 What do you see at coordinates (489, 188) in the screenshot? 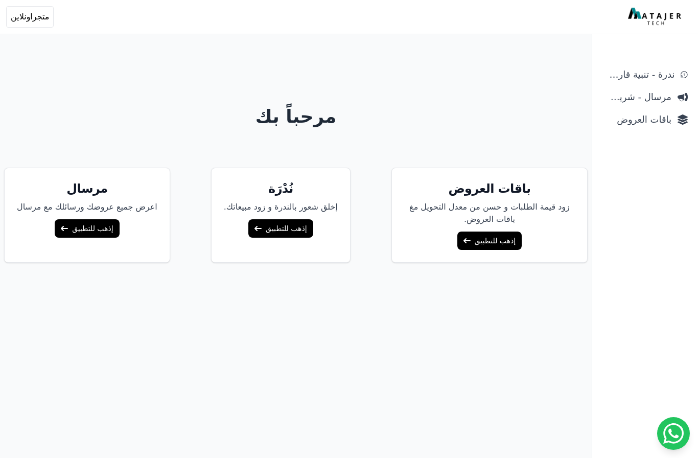
I see `h5: باقات العروض` at bounding box center [489, 188].